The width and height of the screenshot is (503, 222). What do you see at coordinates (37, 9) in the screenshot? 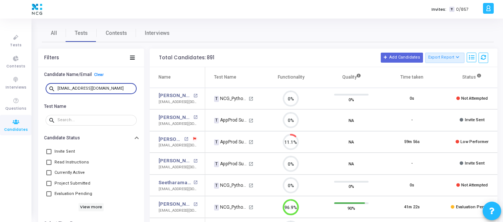
I see `img: logo` at bounding box center [37, 9].